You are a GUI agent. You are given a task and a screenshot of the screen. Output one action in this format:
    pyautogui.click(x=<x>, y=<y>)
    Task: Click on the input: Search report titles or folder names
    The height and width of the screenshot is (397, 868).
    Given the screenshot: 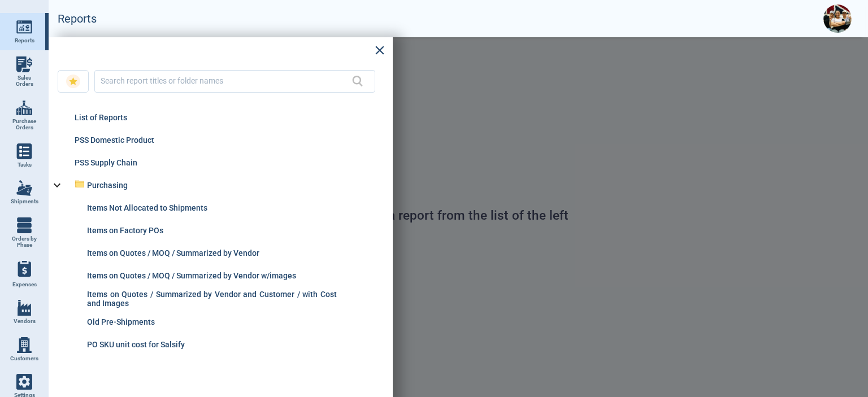 What is the action you would take?
    pyautogui.click(x=226, y=81)
    